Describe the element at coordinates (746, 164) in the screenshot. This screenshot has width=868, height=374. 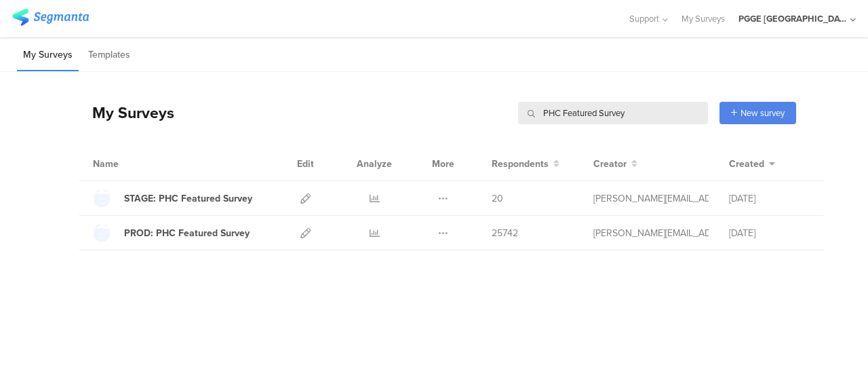
I see `span: Created` at that location.